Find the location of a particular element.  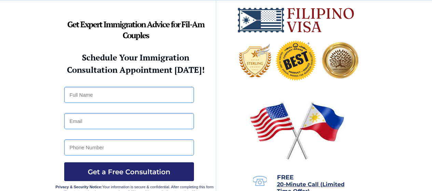

strong: Schedule Your Immigration is located at coordinates (136, 57).